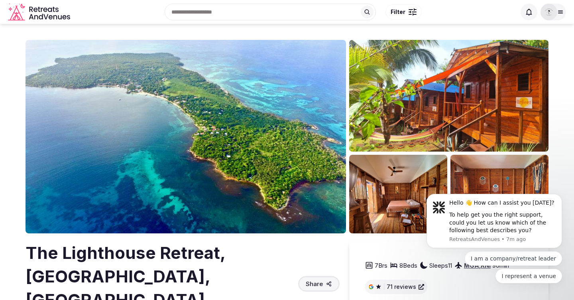 The image size is (574, 300). What do you see at coordinates (99, 75) in the screenshot?
I see `button: Quick reply: I am a company/retreat leader` at bounding box center [99, 75].